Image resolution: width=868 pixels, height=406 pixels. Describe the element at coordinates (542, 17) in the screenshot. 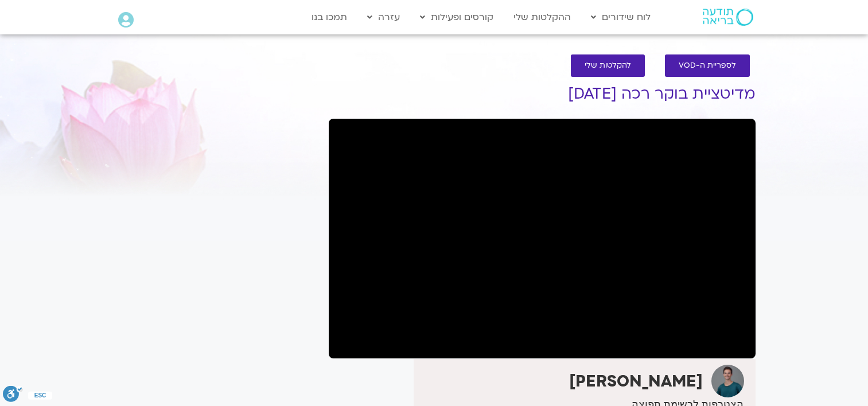

I see `a: ההקלטות שלי` at that location.